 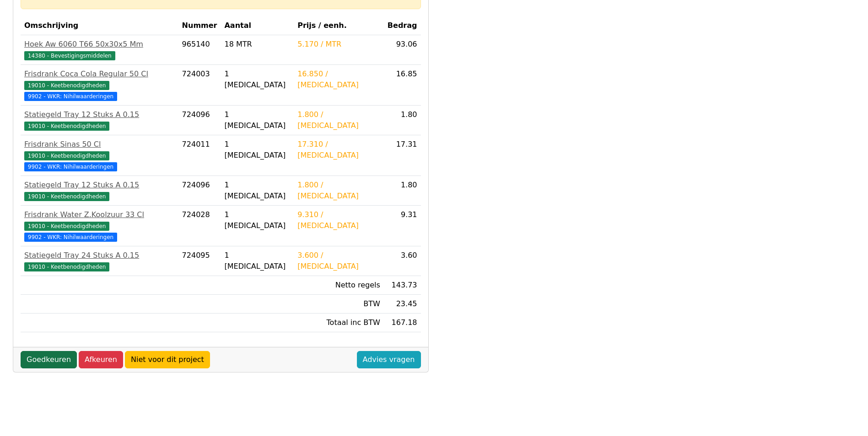 What do you see at coordinates (402, 304) in the screenshot?
I see `td: 23.45` at bounding box center [402, 304].